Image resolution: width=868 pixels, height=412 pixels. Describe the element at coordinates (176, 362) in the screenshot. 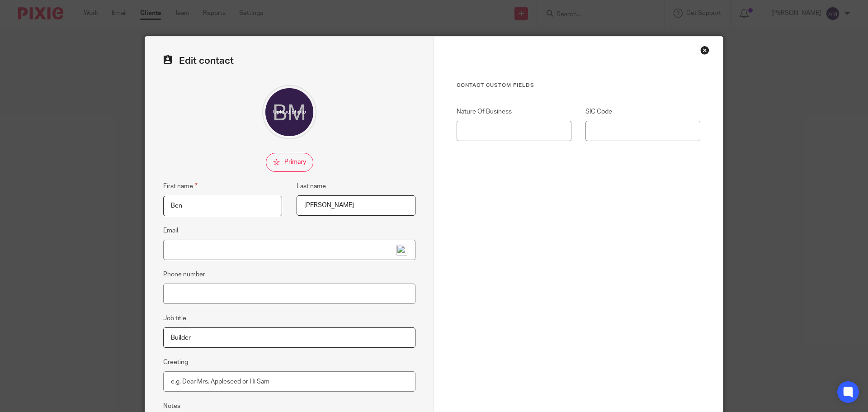

I see `label: Greeting` at that location.